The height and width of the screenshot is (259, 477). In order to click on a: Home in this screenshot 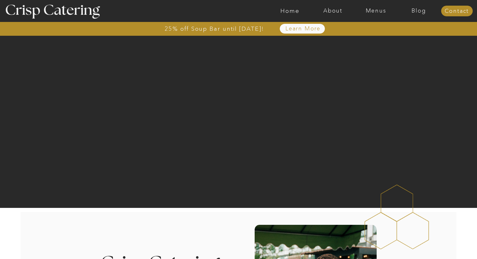, I will do `click(290, 11)`.